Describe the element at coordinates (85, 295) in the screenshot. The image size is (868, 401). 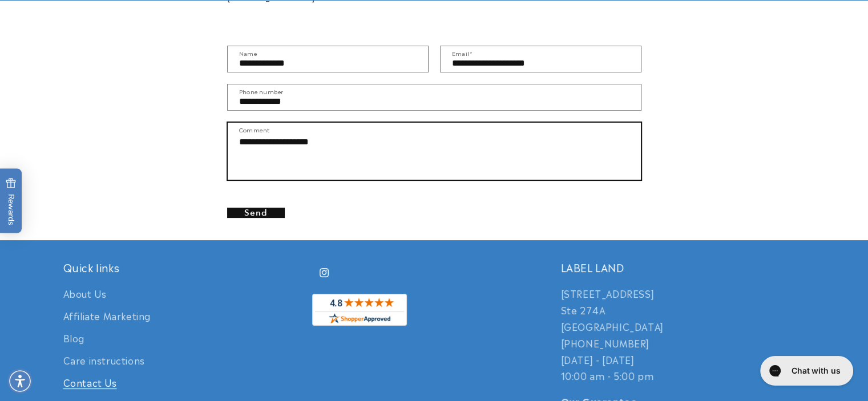
I see `a: About Us` at that location.